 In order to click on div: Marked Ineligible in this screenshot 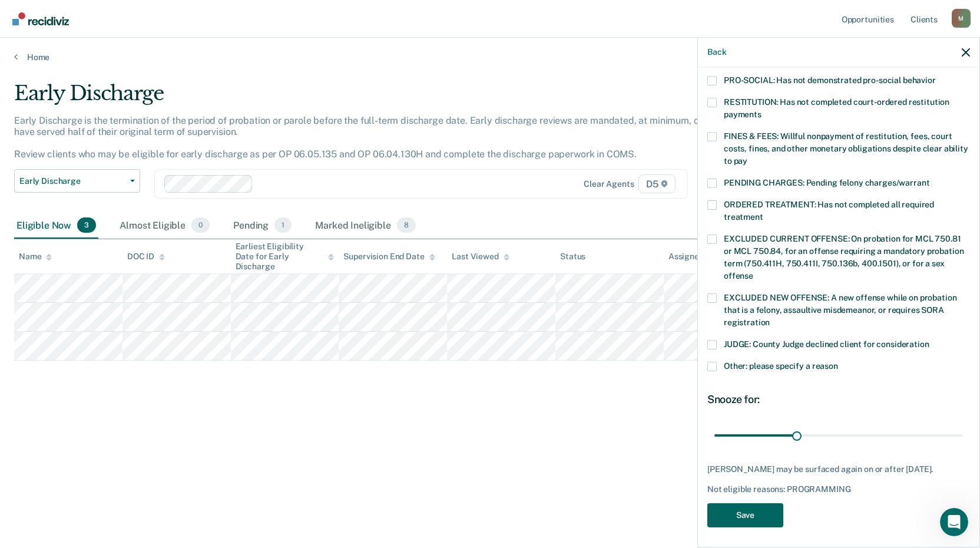, I will do `click(365, 226)`.